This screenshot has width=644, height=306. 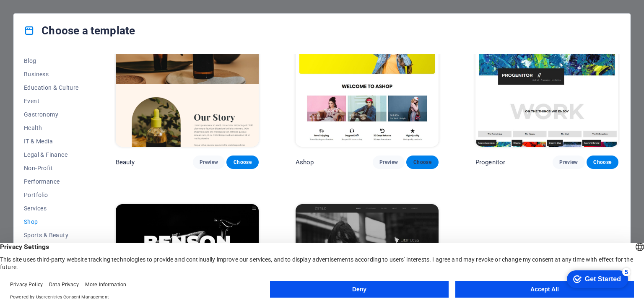 What do you see at coordinates (51, 182) in the screenshot?
I see `button: Performance` at bounding box center [51, 182].